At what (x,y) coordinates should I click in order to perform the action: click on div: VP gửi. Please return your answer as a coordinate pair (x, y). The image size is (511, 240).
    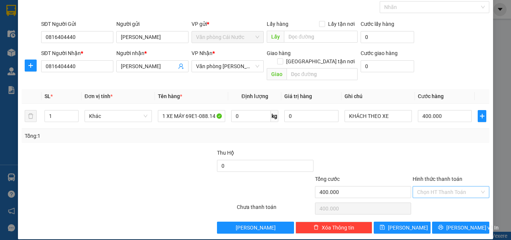
    Looking at the image, I should click on (227, 24).